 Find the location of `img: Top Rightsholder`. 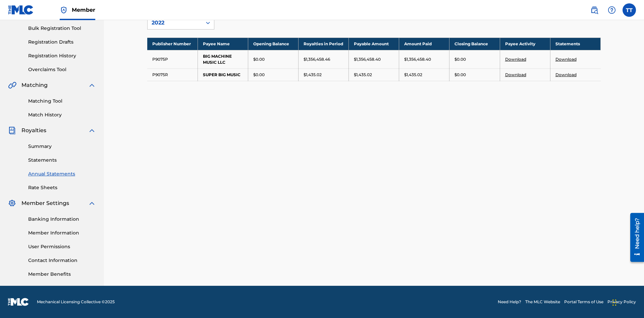

img: Top Rightsholder is located at coordinates (64, 10).